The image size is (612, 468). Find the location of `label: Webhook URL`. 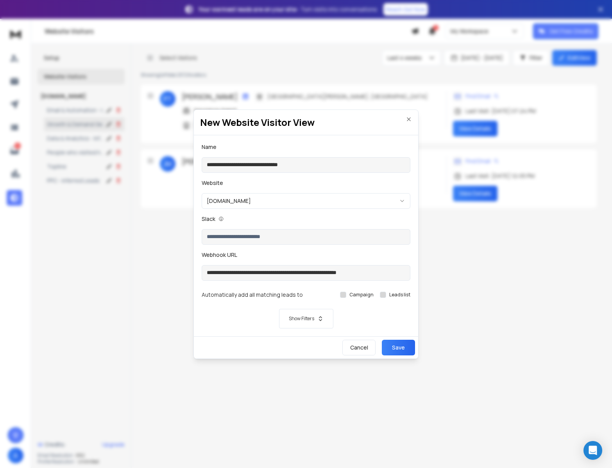

label: Webhook URL is located at coordinates (219, 255).